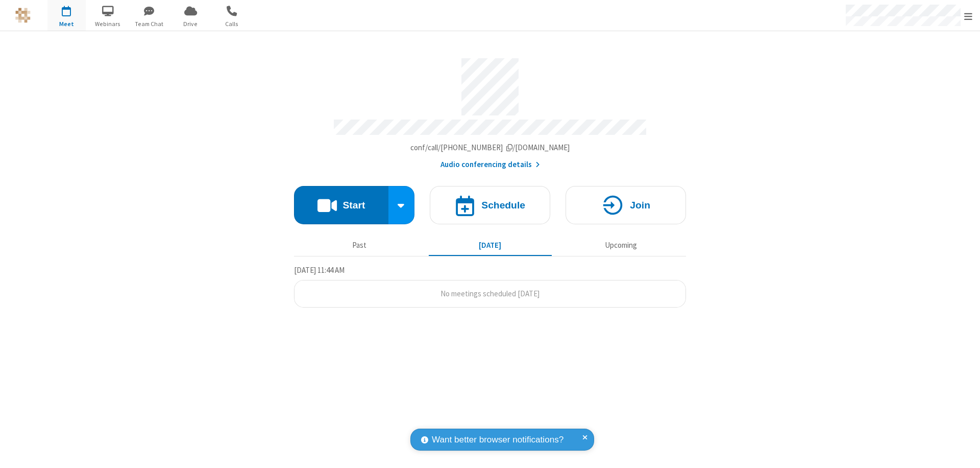 Image resolution: width=980 pixels, height=468 pixels. I want to click on button: Copy my meeting room linkCopy my meeting room link, so click(490, 147).